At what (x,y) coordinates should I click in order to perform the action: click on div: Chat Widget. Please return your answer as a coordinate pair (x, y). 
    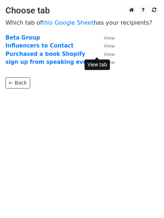
    Looking at the image, I should click on (146, 201).